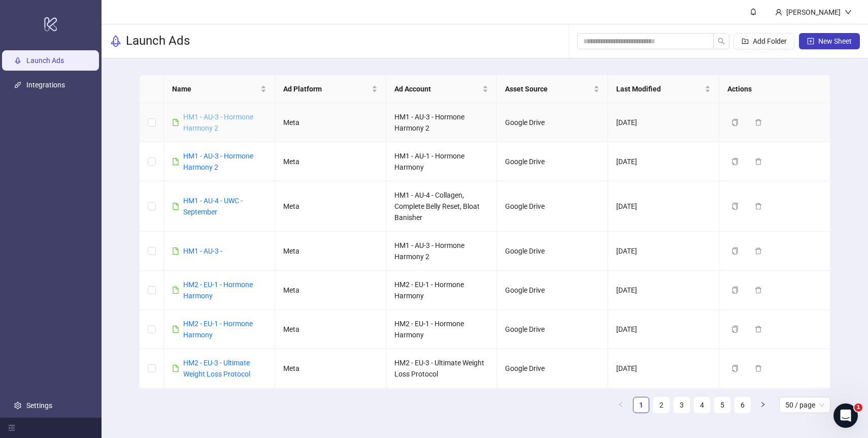 The height and width of the screenshot is (438, 868). What do you see at coordinates (722, 405) in the screenshot?
I see `li: 5` at bounding box center [722, 405].